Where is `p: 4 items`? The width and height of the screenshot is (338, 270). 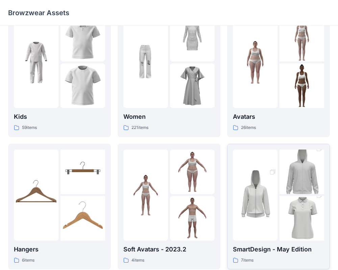
p: 4 items is located at coordinates (138, 261).